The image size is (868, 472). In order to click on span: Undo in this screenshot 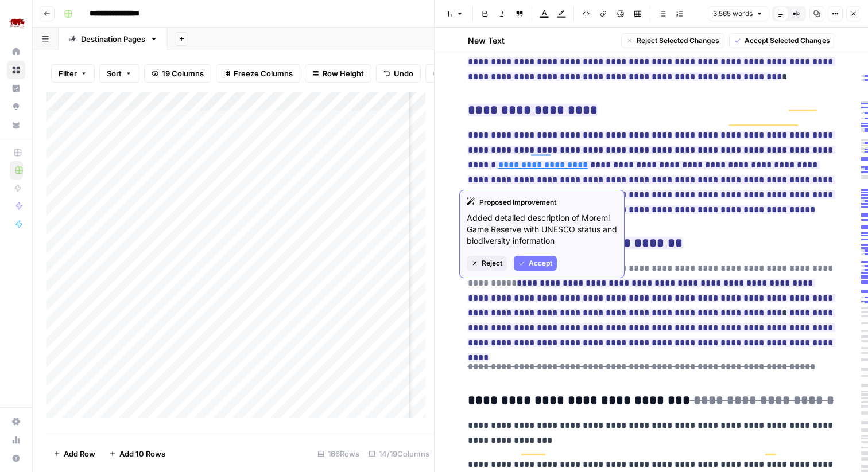, I will do `click(404, 73)`.